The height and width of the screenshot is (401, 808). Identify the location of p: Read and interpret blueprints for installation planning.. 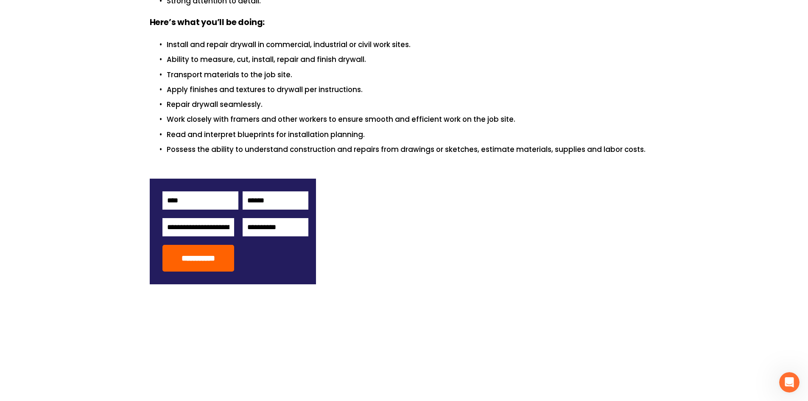
(413, 135).